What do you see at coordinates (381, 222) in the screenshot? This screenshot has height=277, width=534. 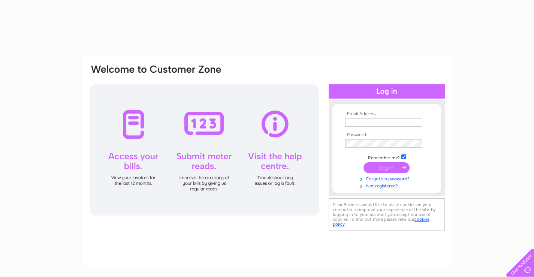 I see `a: cookies policy` at bounding box center [381, 222].